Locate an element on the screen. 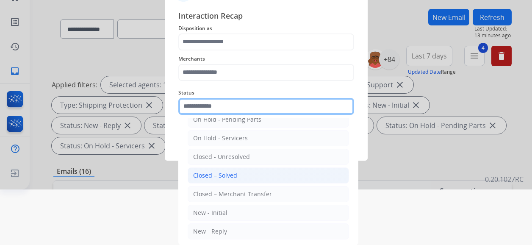  span: Interaction Recap is located at coordinates (266, 17).